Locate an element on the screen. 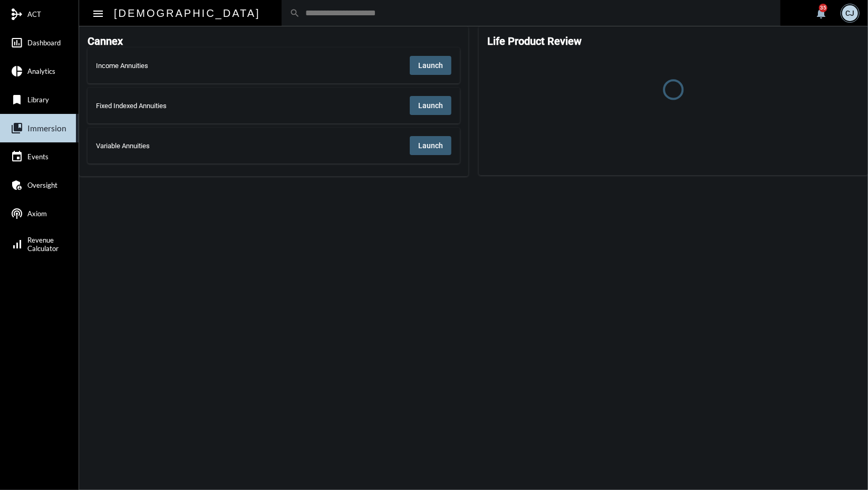 The height and width of the screenshot is (490, 868). span: ACT is located at coordinates (34, 14).